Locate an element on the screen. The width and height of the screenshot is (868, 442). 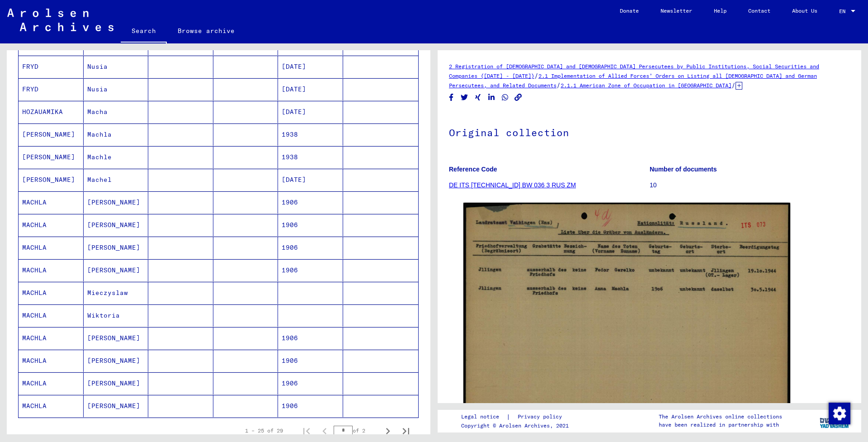
img: 001.jpg is located at coordinates (627, 319).